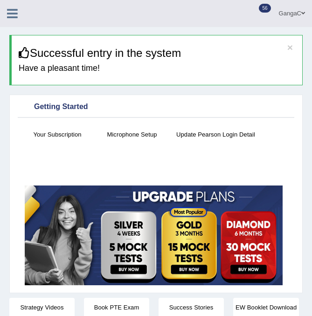  I want to click on div: Getting Started, so click(156, 107).